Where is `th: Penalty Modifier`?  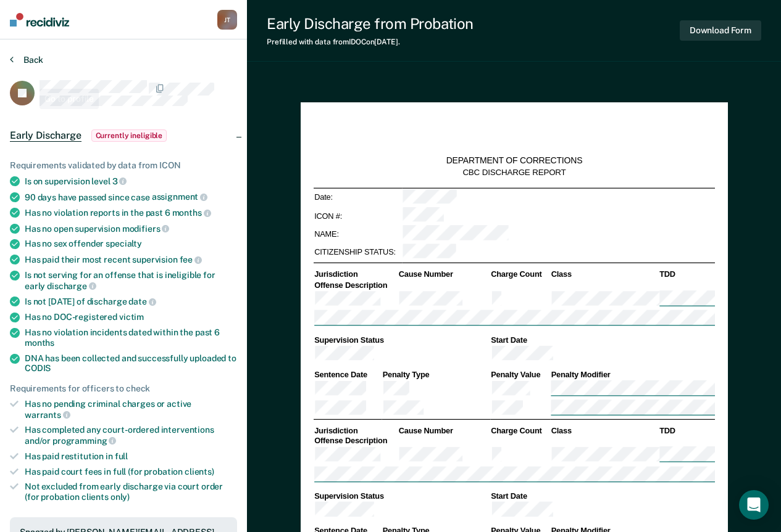 th: Penalty Modifier is located at coordinates (632, 374).